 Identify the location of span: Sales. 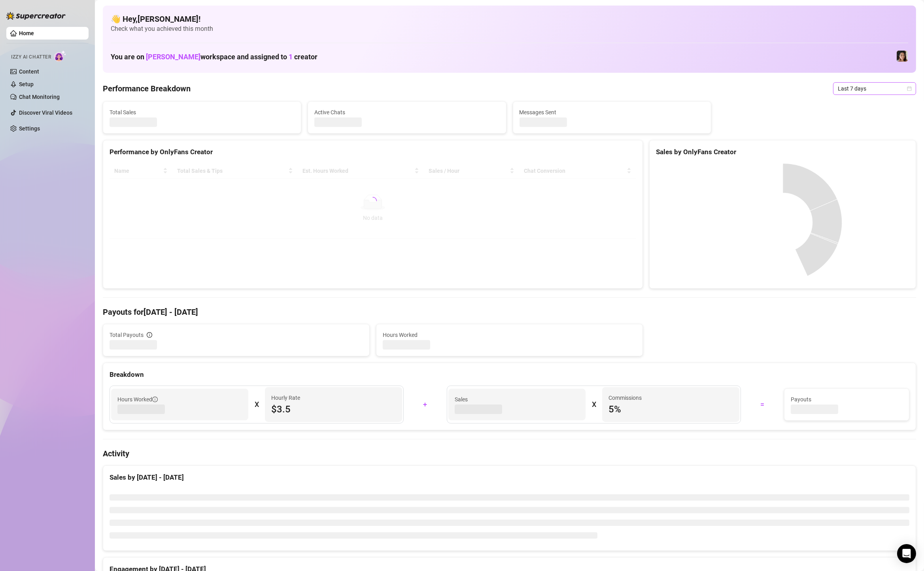
(517, 400).